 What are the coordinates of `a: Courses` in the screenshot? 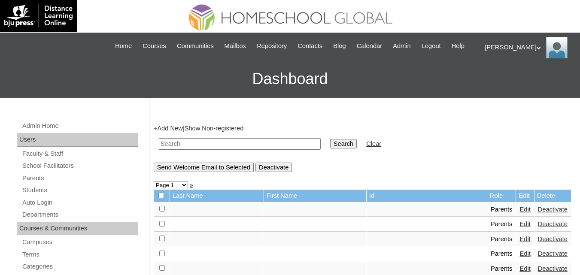 It's located at (154, 46).